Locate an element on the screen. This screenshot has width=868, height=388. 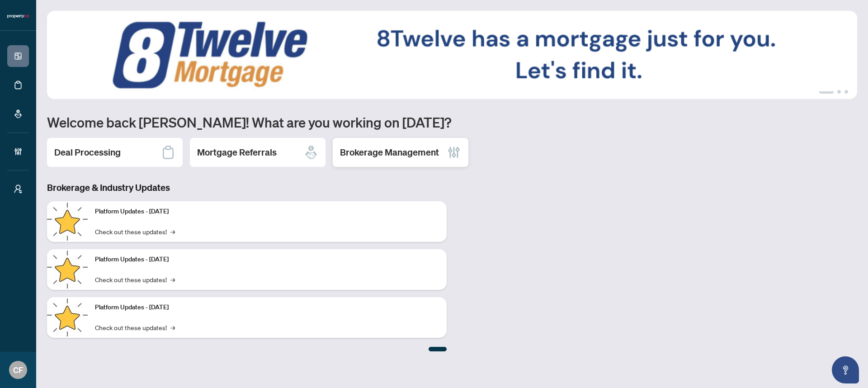
button: 1 is located at coordinates (826, 92).